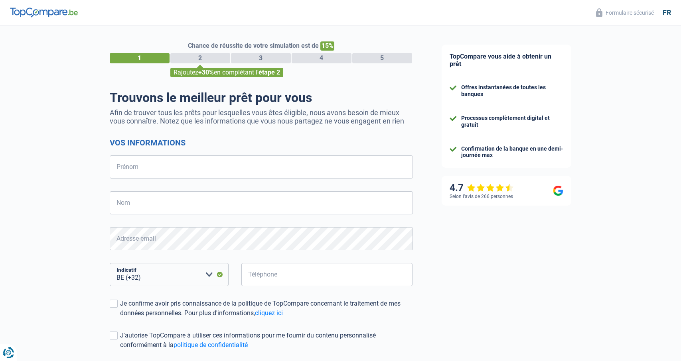  Describe the element at coordinates (140, 58) in the screenshot. I see `div: 1` at that location.